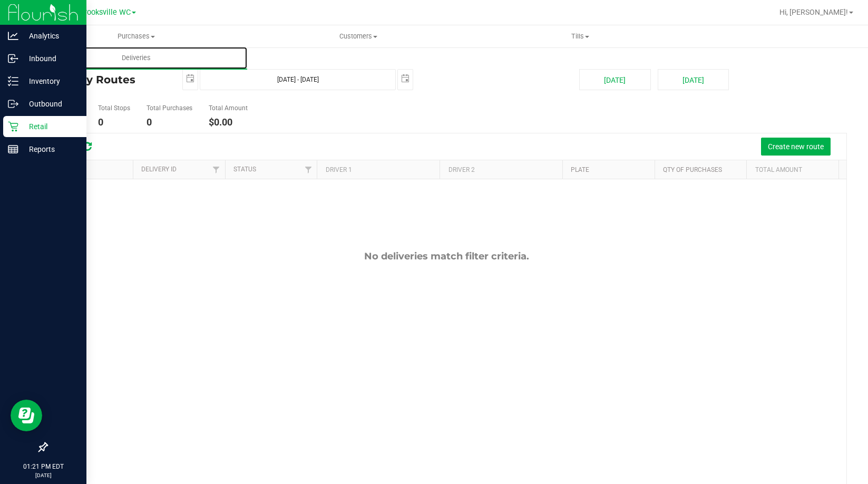 Image resolution: width=868 pixels, height=484 pixels. Describe the element at coordinates (14, 58) in the screenshot. I see `inline-svg: Inbound` at that location.